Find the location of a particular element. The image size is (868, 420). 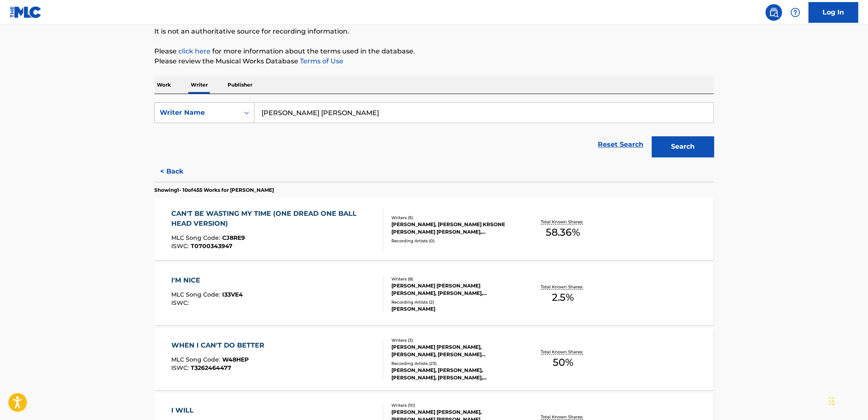

p: Writer is located at coordinates (199, 85).